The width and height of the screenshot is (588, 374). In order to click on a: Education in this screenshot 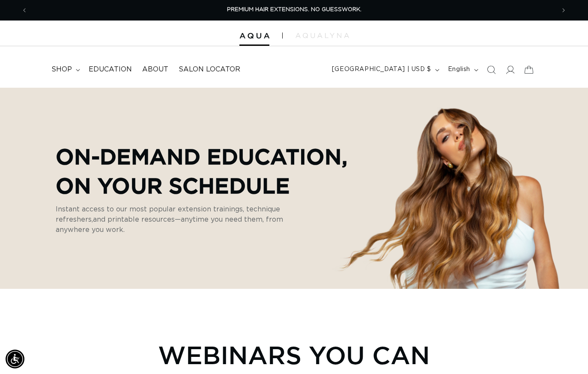, I will do `click(110, 69)`.